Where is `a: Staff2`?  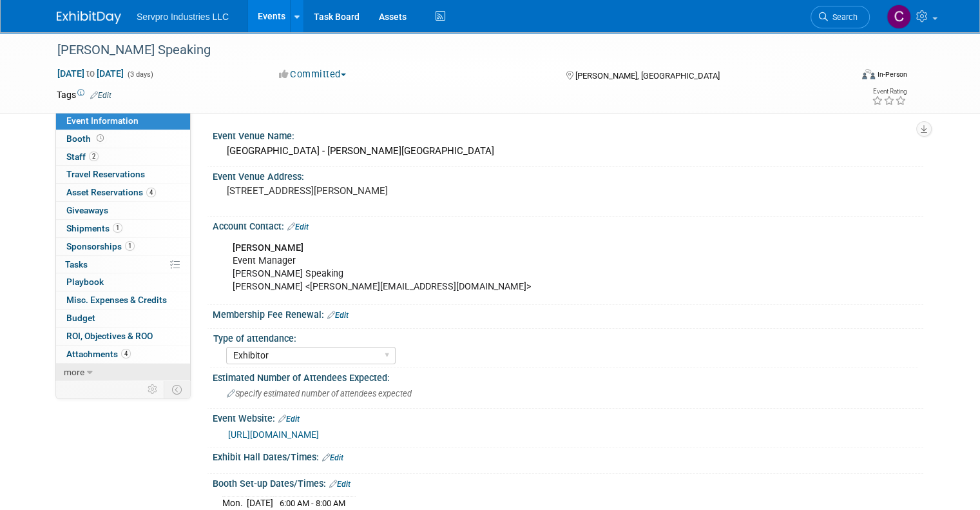
a: Staff2 is located at coordinates (123, 156).